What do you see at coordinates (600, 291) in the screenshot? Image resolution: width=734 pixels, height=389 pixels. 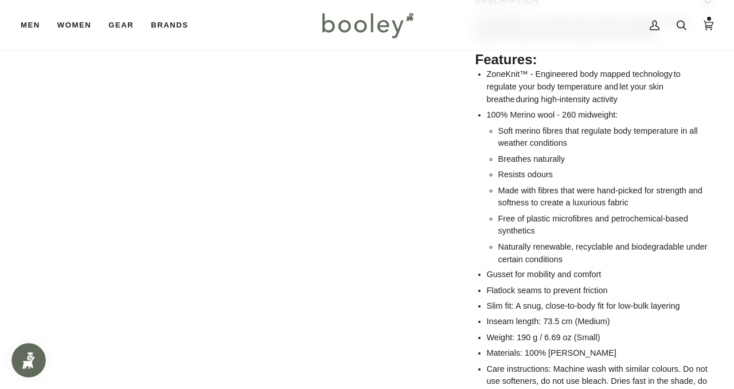 I see `li: Flatlock seams to prevent friction` at bounding box center [600, 291].